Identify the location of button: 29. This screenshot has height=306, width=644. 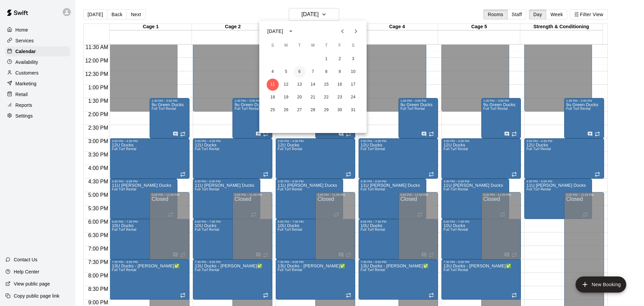
(326, 110).